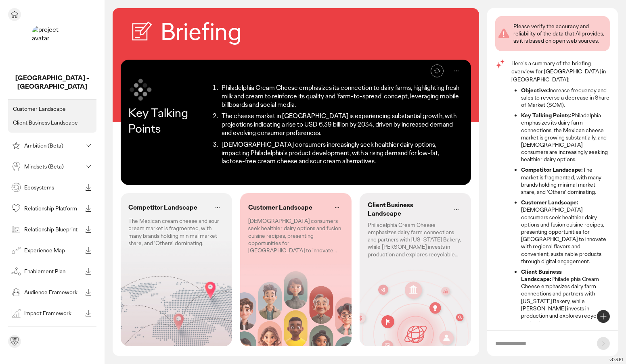 Image resolution: width=626 pixels, height=364 pixels. What do you see at coordinates (52, 292) in the screenshot?
I see `p: Audience Framework` at bounding box center [52, 292].